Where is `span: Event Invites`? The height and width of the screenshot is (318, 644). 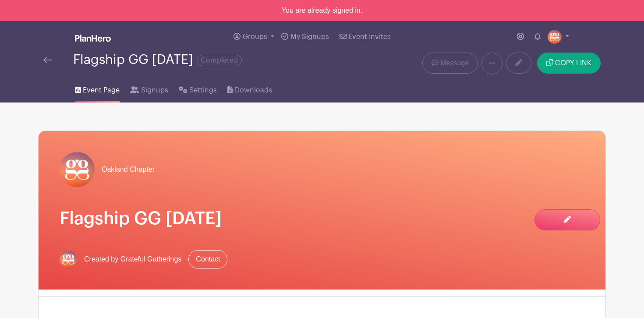
span: Event Invites is located at coordinates (370, 37).